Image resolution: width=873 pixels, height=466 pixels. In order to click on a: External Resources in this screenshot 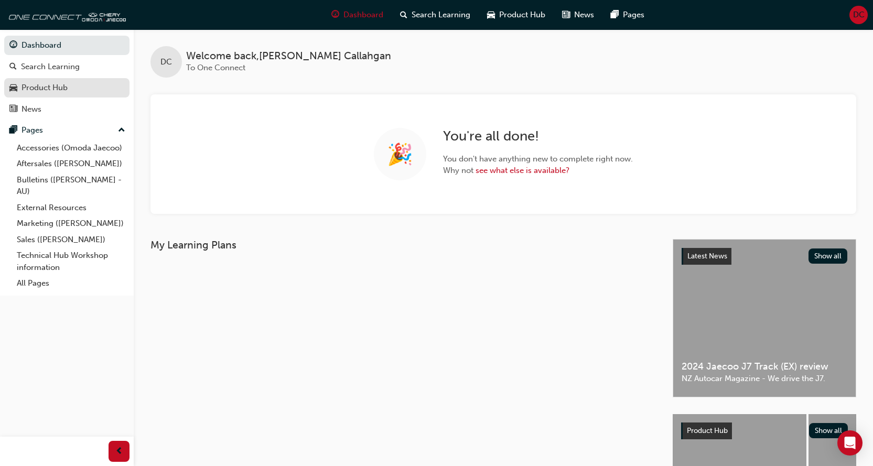, I will do `click(71, 208)`.